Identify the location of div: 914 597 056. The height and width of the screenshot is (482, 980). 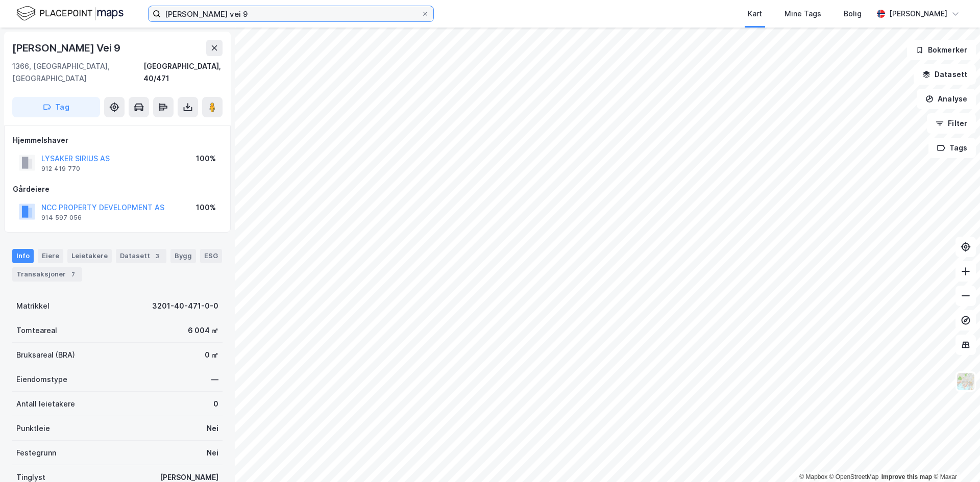
(61, 218).